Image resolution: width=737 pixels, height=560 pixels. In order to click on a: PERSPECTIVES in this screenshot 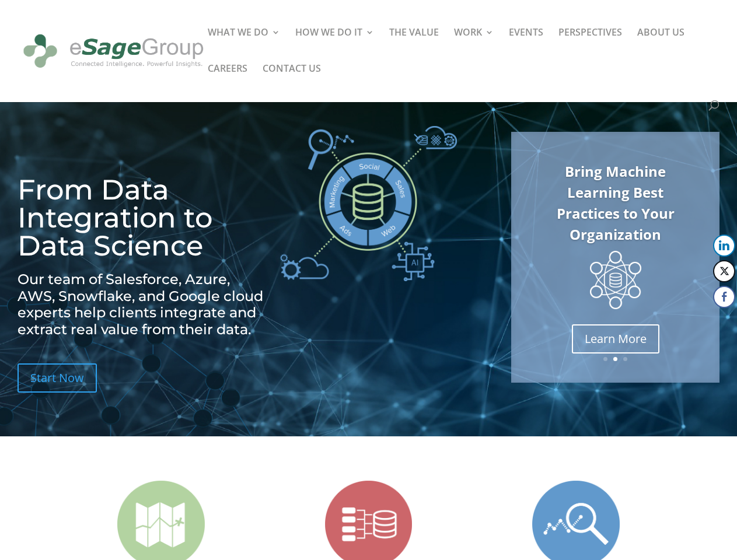, I will do `click(590, 46)`.